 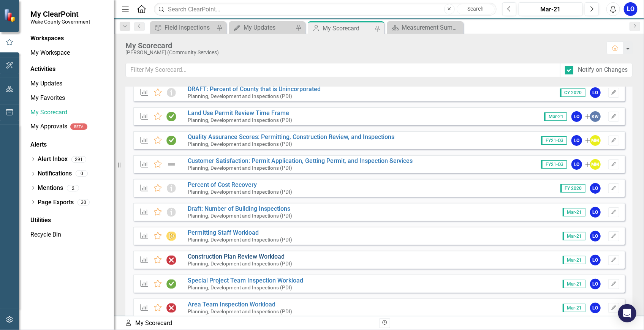 What do you see at coordinates (10, 15) in the screenshot?
I see `img: ClearPoint Strategy` at bounding box center [10, 15].